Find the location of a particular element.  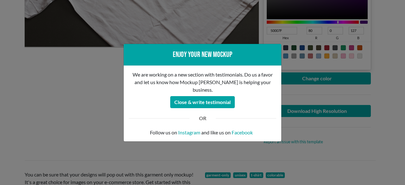

p: Follow us on and like us on is located at coordinates (203, 133).